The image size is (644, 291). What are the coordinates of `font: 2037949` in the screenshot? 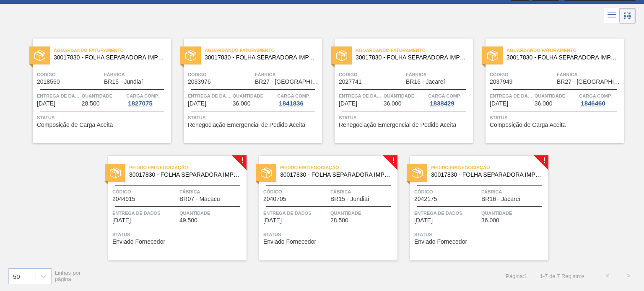 It's located at (502, 82).